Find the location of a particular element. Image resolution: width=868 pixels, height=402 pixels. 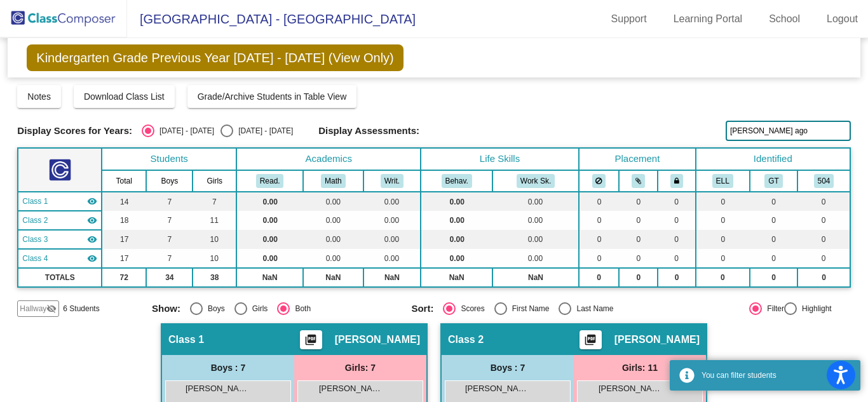

button: 504 is located at coordinates (824, 181).